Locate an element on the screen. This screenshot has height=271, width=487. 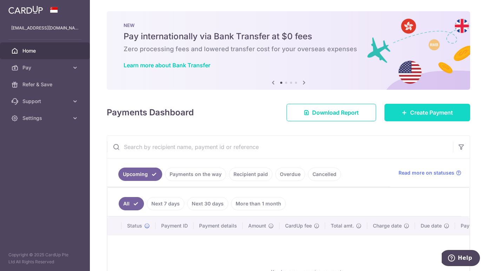
h5: Pay internationally via Bank Transfer at $0 fees is located at coordinates (288, 37).